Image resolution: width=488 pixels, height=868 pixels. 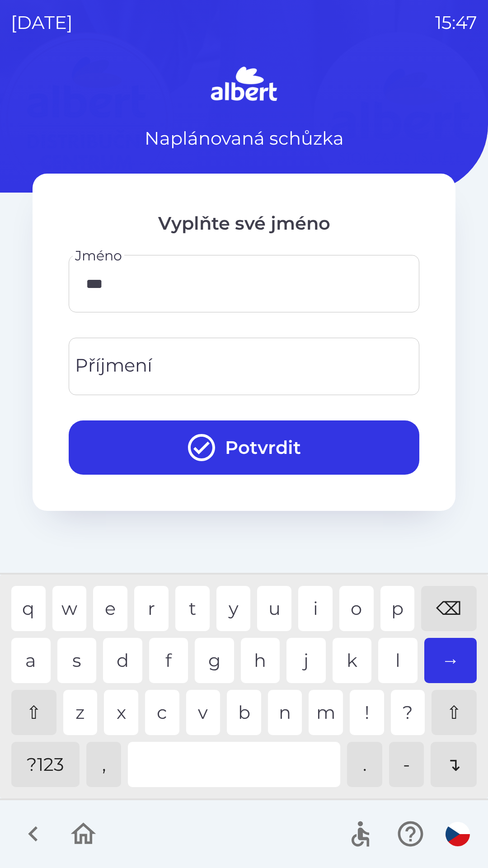 What do you see at coordinates (458, 834) in the screenshot?
I see `img: cs flag` at bounding box center [458, 834].